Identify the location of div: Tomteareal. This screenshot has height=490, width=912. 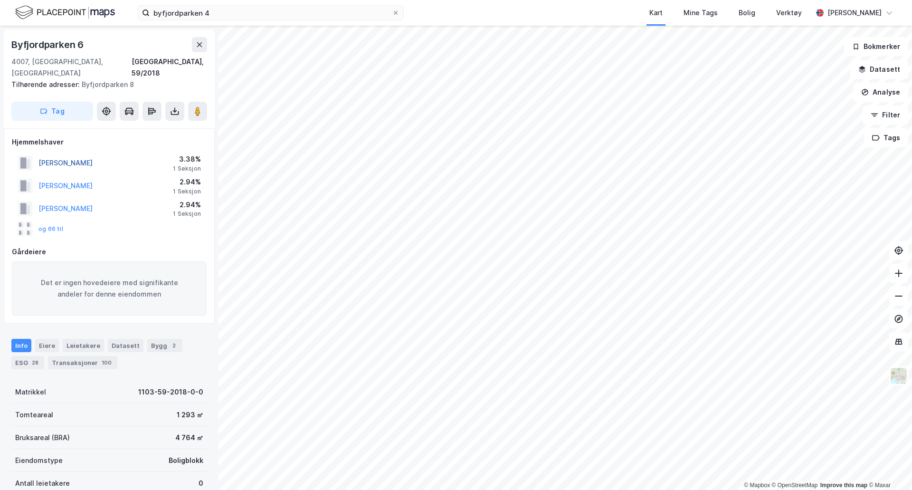
(34, 415).